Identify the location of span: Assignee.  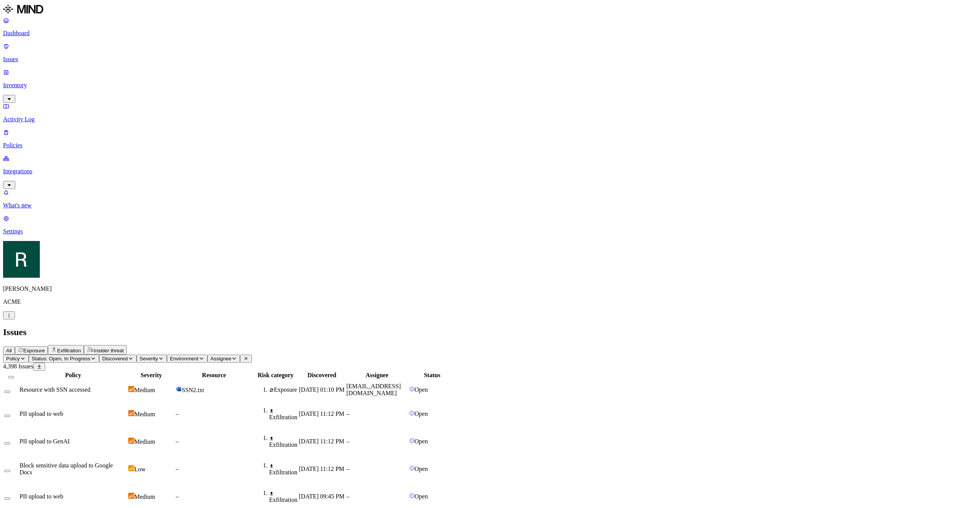
(220, 359).